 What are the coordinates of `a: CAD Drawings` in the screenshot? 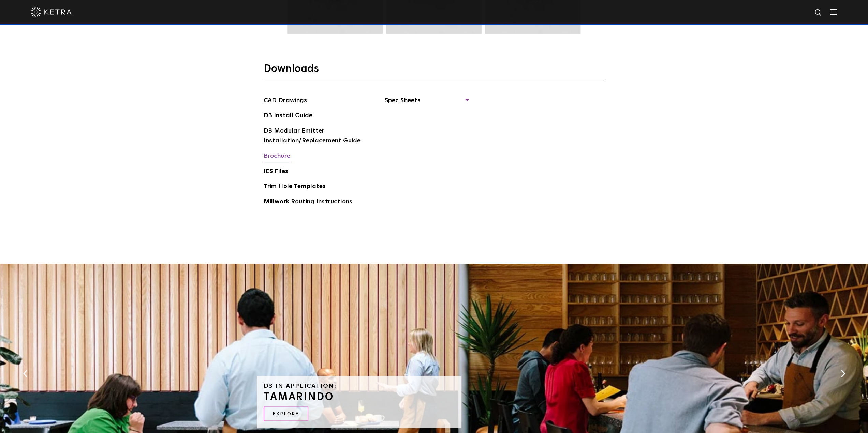 It's located at (285, 101).